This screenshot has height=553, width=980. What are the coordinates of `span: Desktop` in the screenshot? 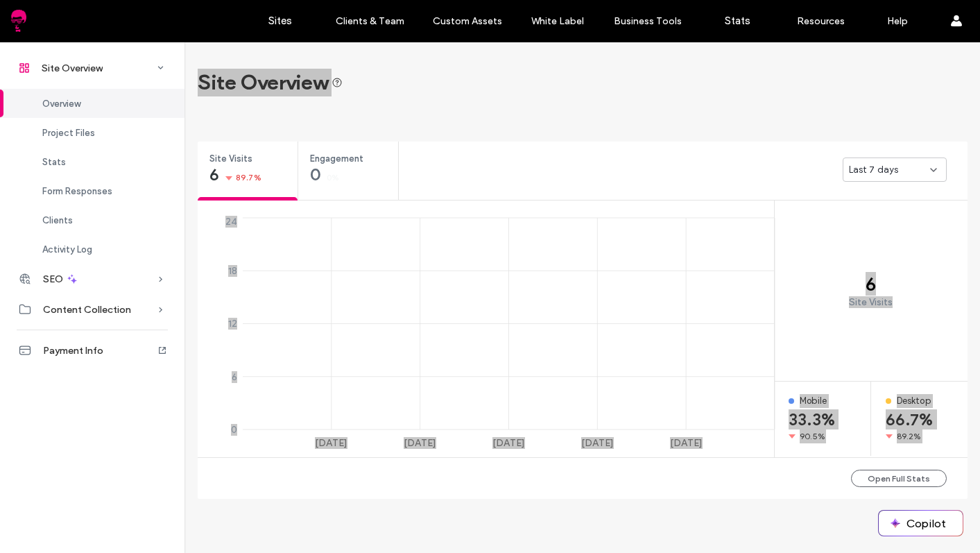 It's located at (913, 401).